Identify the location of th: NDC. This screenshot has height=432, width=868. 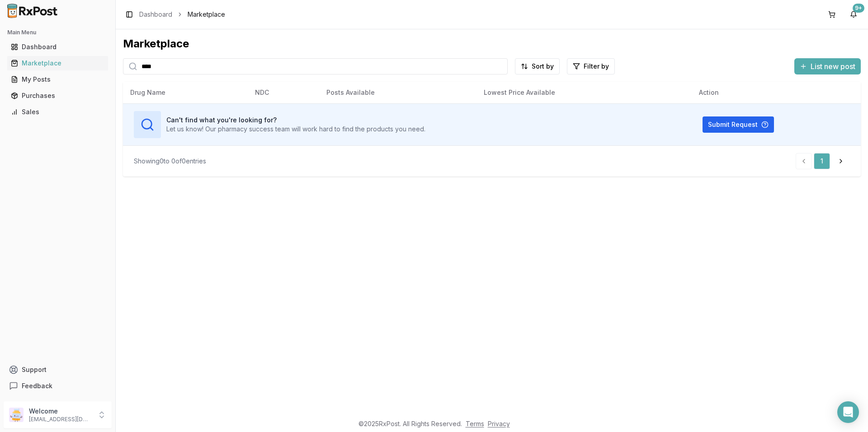
(284, 93).